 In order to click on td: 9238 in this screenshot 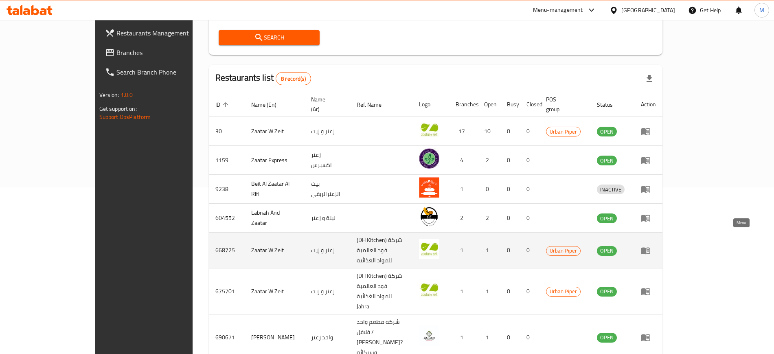, I will do `click(227, 189)`.